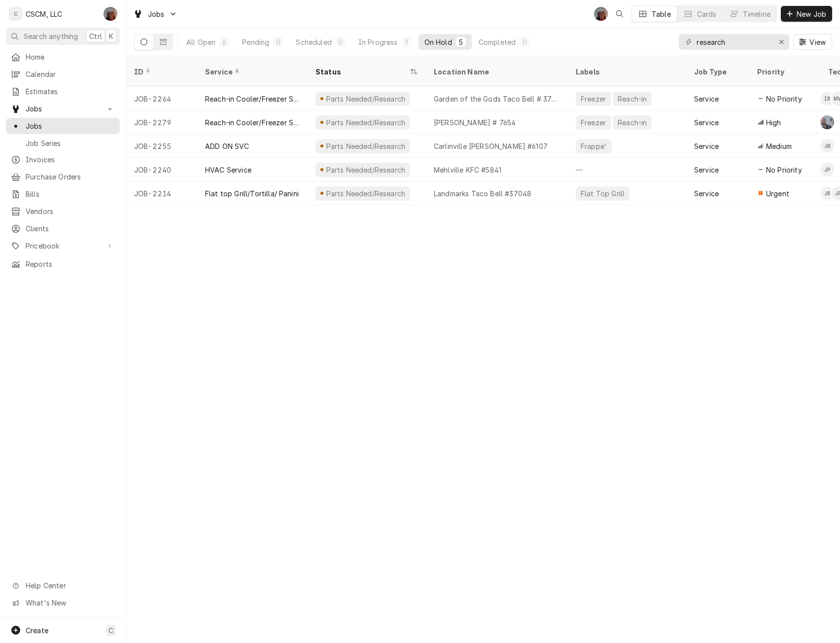  I want to click on div: IB, so click(827, 98).